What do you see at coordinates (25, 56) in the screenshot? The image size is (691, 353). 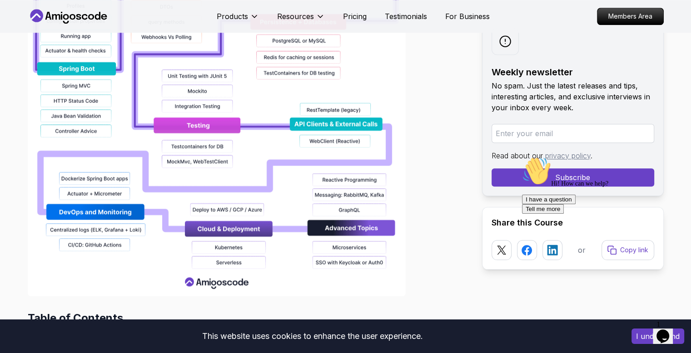 I see `button: Tell me more` at bounding box center [25, 56].